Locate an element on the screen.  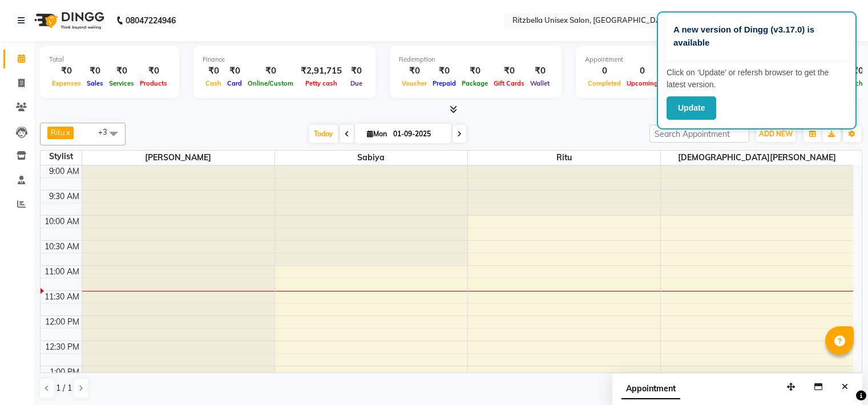
span: Cash is located at coordinates (214, 83).